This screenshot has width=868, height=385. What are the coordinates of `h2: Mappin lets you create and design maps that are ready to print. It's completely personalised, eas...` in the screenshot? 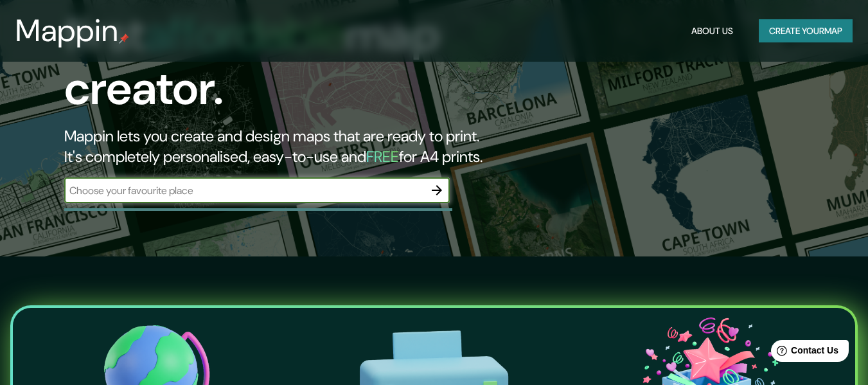 It's located at (282, 146).